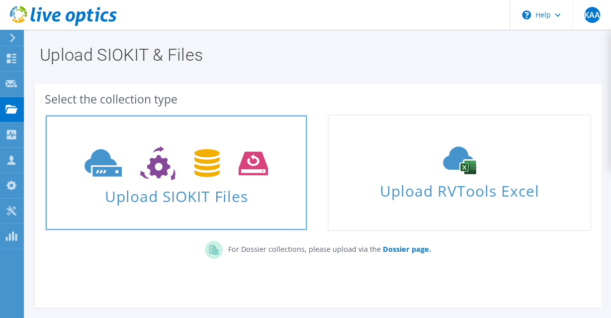  What do you see at coordinates (327, 248) in the screenshot?
I see `p: For Dossier collections, please upload via the` at bounding box center [327, 248].